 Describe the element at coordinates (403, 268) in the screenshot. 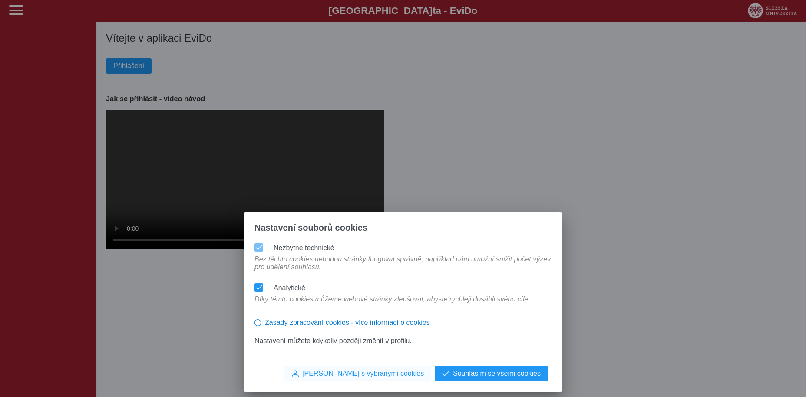

I see `div: Bez těchto cookies nebudou stránky fungovat správně, například nám umožní snížit počet výzev pro ...` at that location.